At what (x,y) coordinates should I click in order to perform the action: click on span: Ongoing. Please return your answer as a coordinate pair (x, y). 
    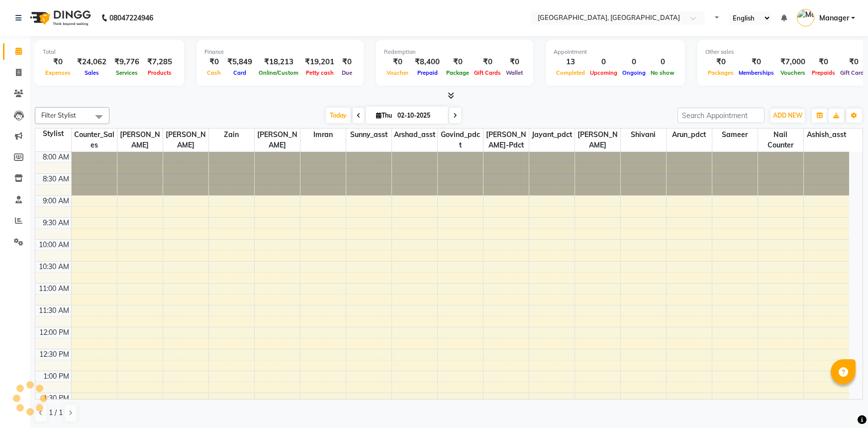
    Looking at the image, I should click on (633, 72).